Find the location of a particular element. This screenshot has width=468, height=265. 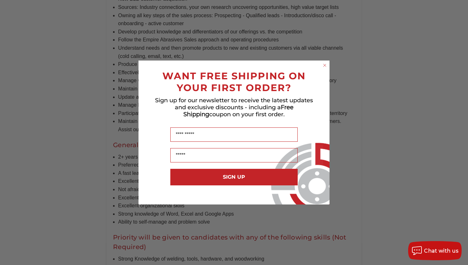

span: Sign up for our newsletter to receive the latest updates and exclusive discounts - including a co... is located at coordinates (234, 107).